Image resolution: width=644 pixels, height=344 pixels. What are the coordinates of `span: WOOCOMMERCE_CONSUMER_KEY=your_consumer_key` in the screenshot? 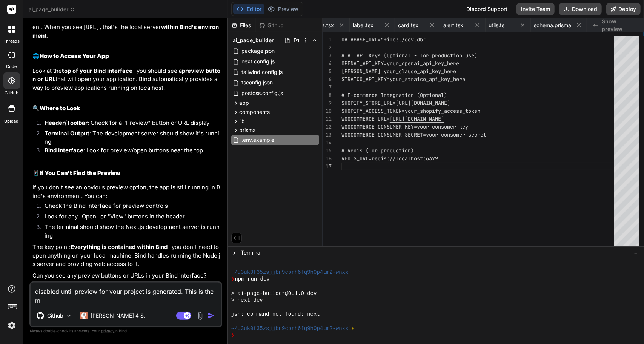 It's located at (405, 127).